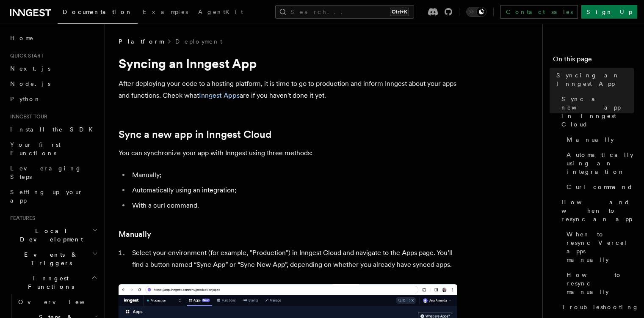  Describe the element at coordinates (198, 41) in the screenshot. I see `a: Deployment` at that location.